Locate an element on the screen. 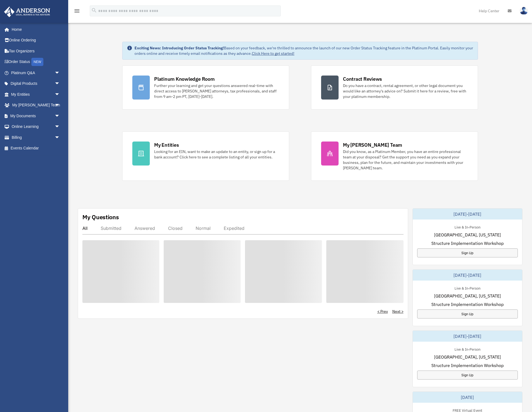 The width and height of the screenshot is (532, 412). a: My Documentsarrow_drop_down is located at coordinates (36, 116).